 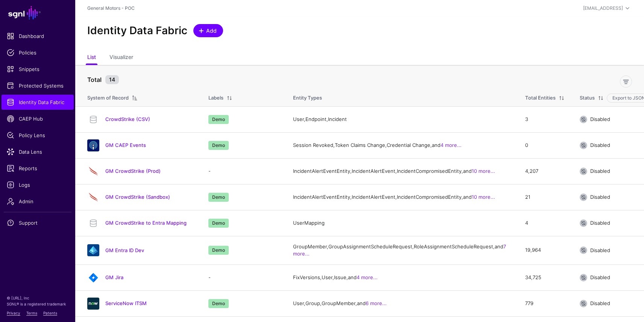 What do you see at coordinates (112, 79) in the screenshot?
I see `small: 14` at bounding box center [112, 79].